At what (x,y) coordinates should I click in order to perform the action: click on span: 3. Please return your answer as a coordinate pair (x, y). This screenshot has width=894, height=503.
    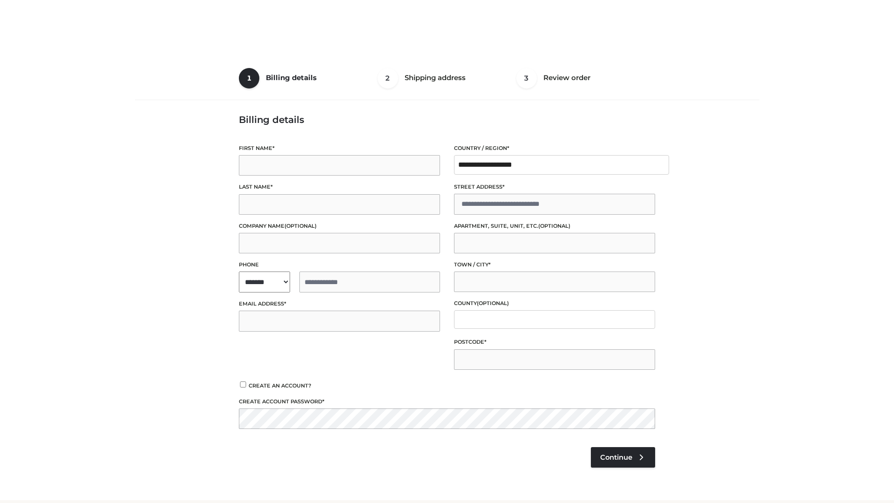
    Looking at the image, I should click on (527, 78).